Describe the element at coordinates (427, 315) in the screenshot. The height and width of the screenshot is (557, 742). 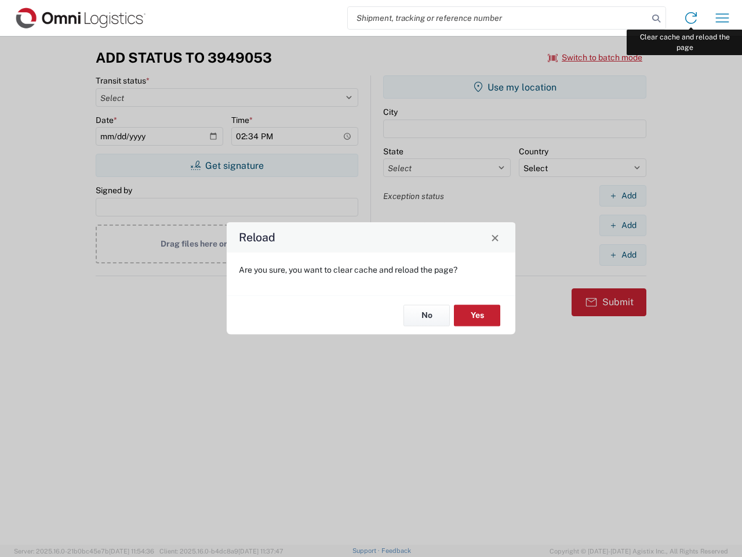
I see `button: No` at that location.